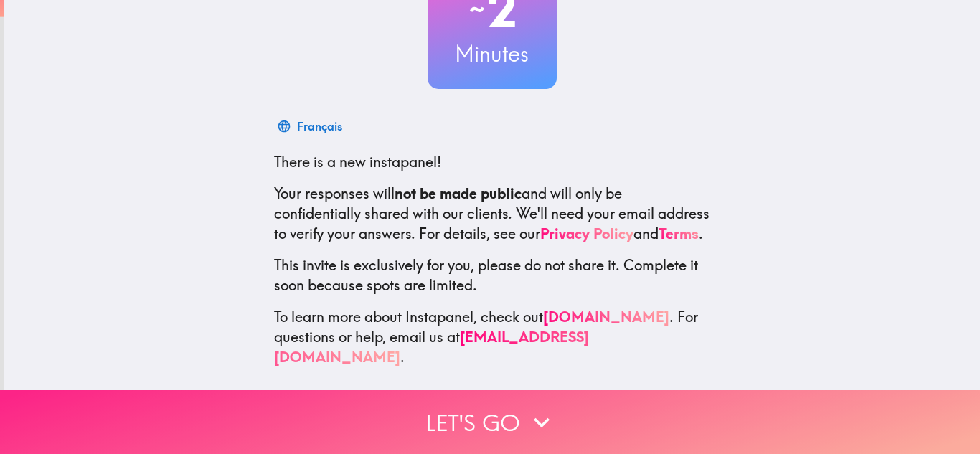  Describe the element at coordinates (492, 54) in the screenshot. I see `h3: Minutes` at that location.